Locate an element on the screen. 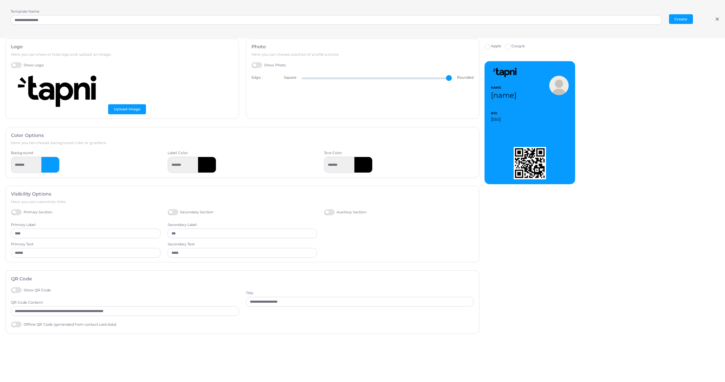 The image size is (725, 382). label: Title is located at coordinates (250, 293).